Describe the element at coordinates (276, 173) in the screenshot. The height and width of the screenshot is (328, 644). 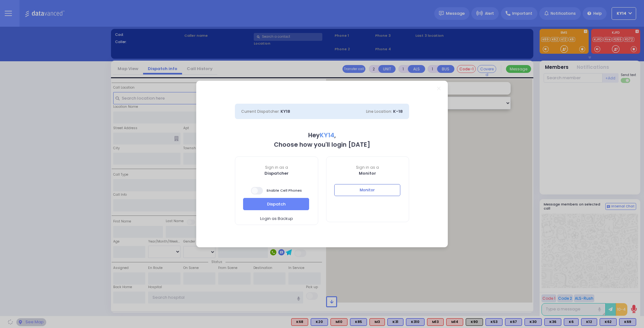
I see `b: Dispatcher` at that location.